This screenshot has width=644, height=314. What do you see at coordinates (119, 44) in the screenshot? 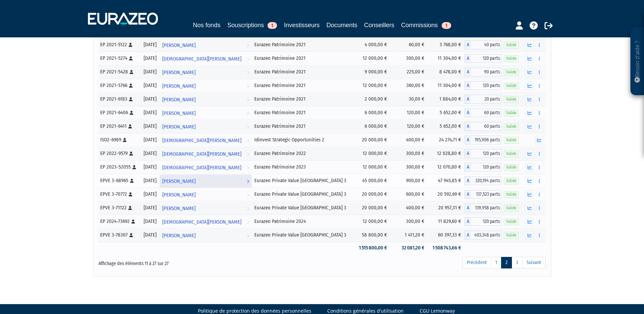
I see `div: EP 2021-5122` at bounding box center [119, 44].